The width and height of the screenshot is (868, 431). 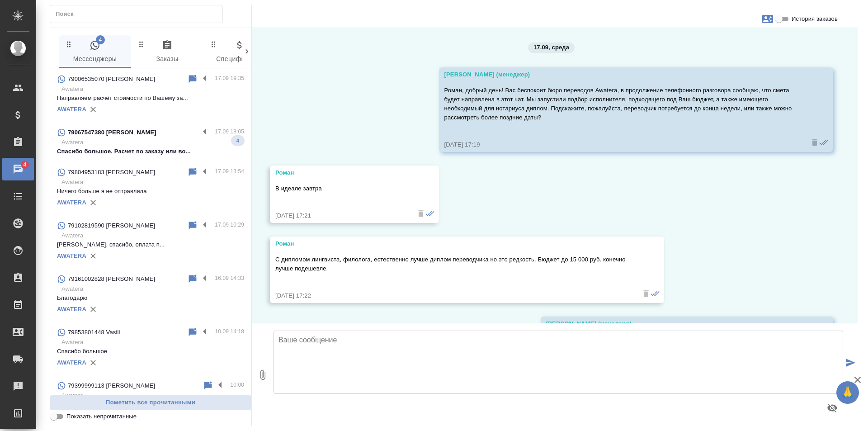 What do you see at coordinates (815, 19) in the screenshot?
I see `span: История заказов` at bounding box center [815, 19].